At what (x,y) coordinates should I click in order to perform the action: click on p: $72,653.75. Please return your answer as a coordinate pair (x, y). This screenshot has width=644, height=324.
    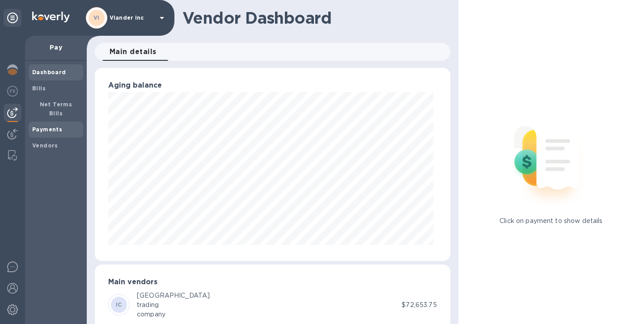
    Looking at the image, I should click on (419, 305).